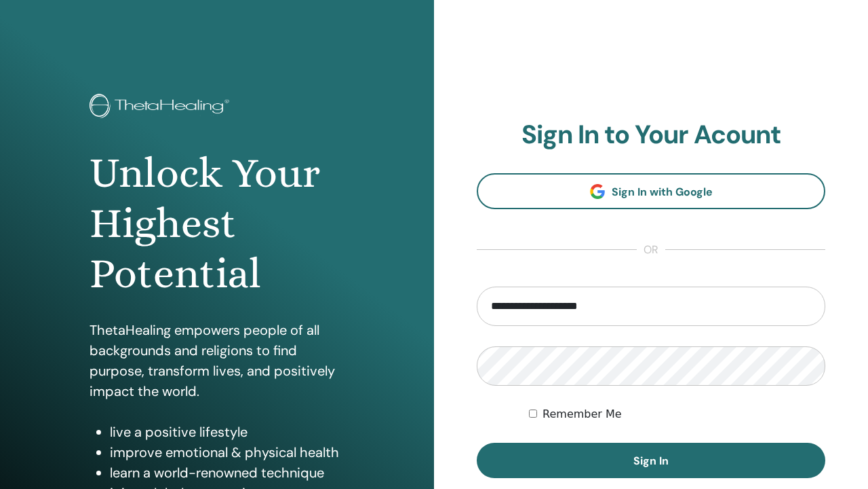  I want to click on span: Sign In, so click(652, 460).